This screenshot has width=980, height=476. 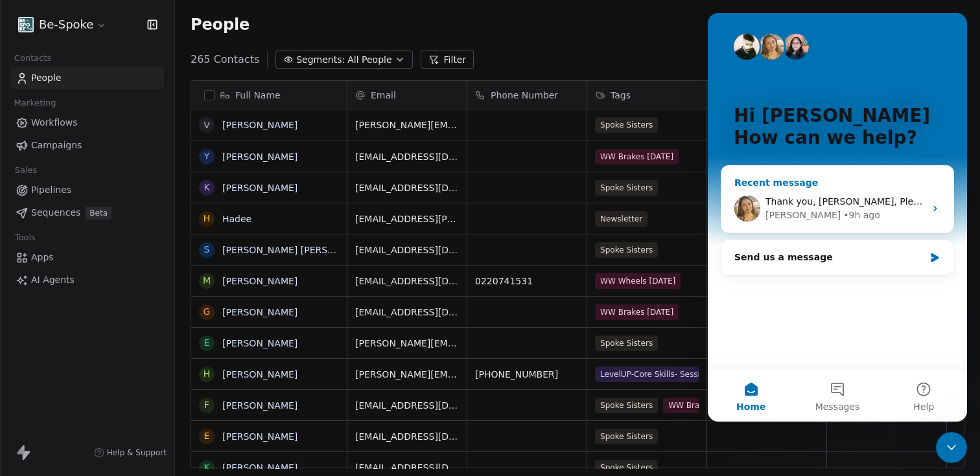 What do you see at coordinates (62, 24) in the screenshot?
I see `button: Be-Spoke` at bounding box center [62, 24].